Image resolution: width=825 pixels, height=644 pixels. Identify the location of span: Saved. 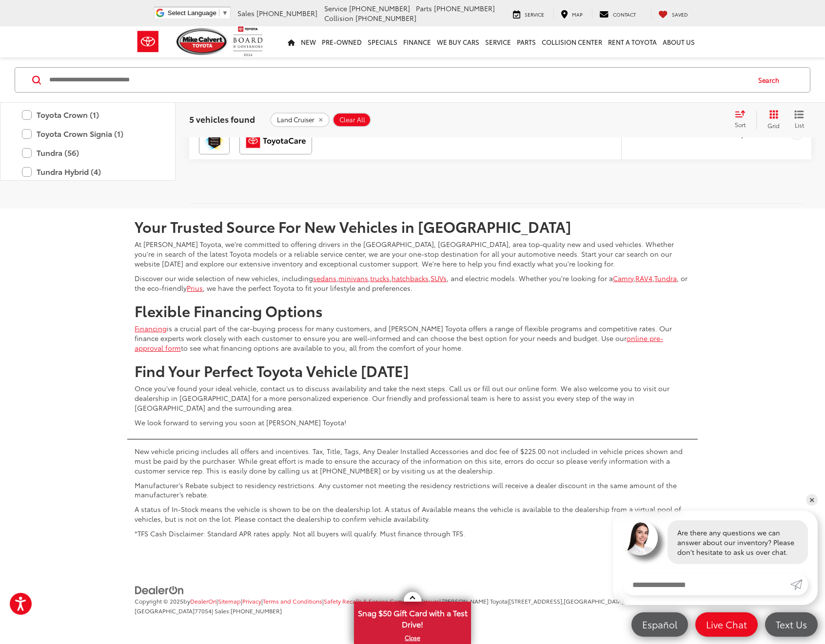
(680, 14).